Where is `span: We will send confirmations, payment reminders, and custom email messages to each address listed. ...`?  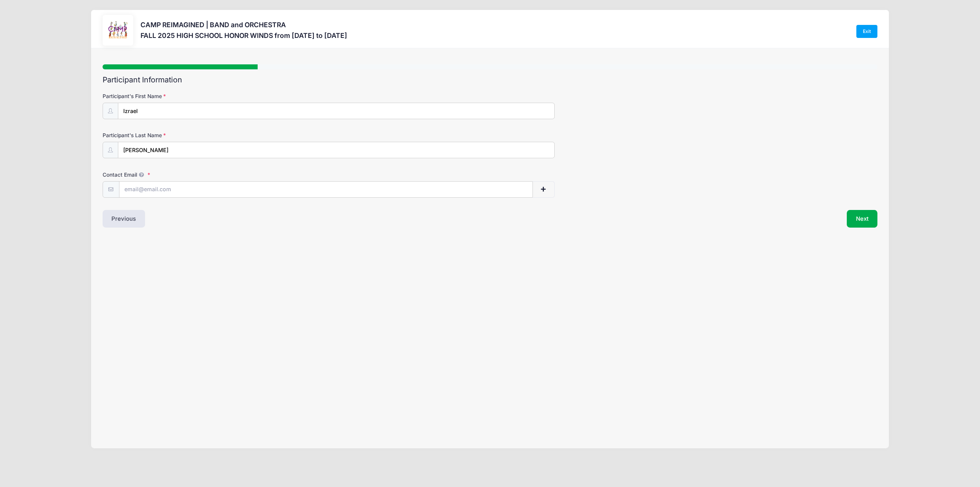
span: We will send confirmations, payment reminders, and custom email messages to each address listed. ... is located at coordinates (142, 175).